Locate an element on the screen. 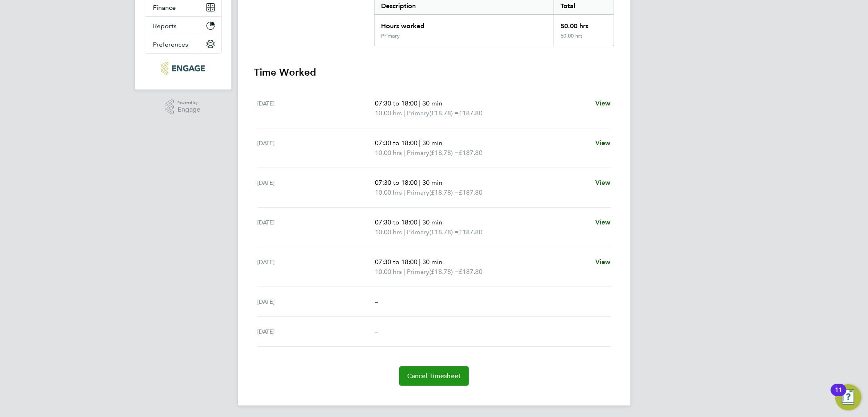 The height and width of the screenshot is (417, 868). span: Preferences is located at coordinates (171, 44).